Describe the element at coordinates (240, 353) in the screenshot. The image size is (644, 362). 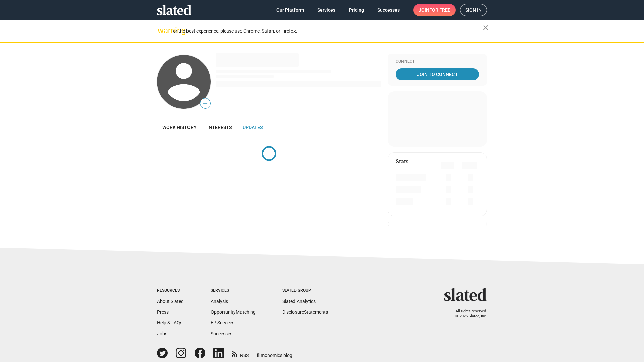
I see `a: RSS` at that location.